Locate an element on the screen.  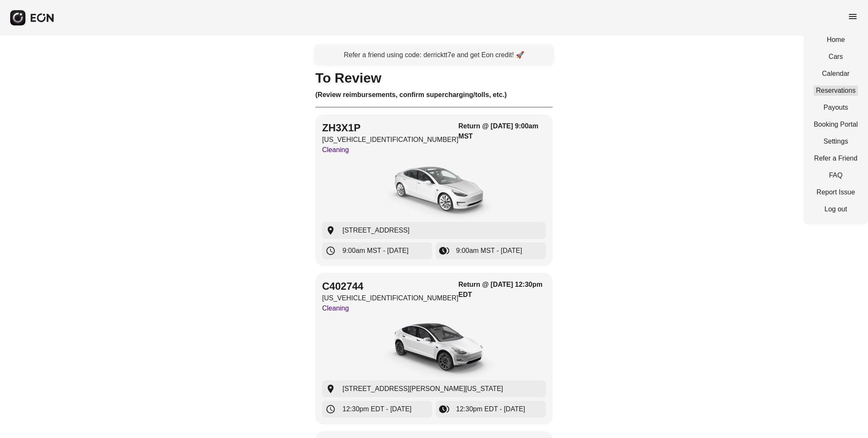
a: Report Issue is located at coordinates (836, 192).